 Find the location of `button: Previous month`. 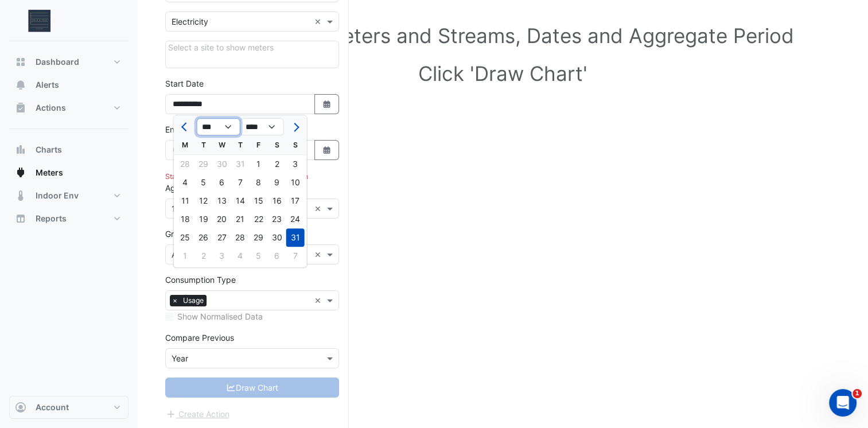

button: Previous month is located at coordinates (185, 127).